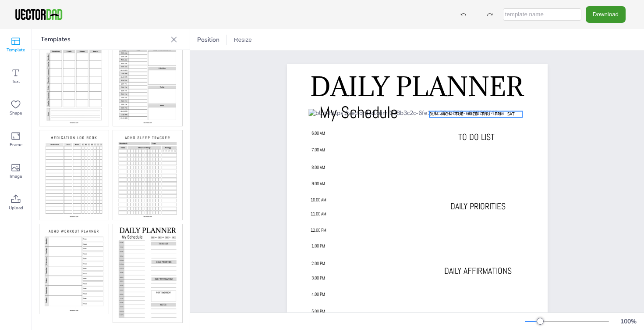 The width and height of the screenshot is (644, 330). I want to click on div: 100 %, so click(629, 321).